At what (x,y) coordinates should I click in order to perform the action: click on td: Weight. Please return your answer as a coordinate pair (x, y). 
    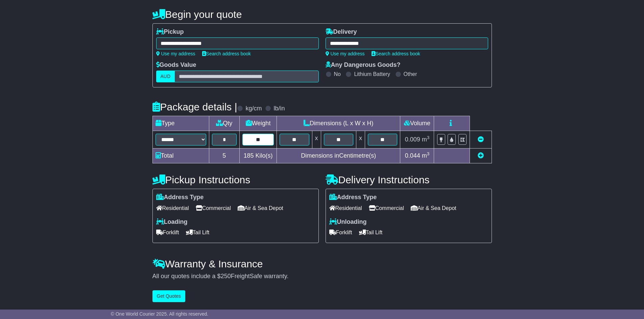
    Looking at the image, I should click on (258, 123).